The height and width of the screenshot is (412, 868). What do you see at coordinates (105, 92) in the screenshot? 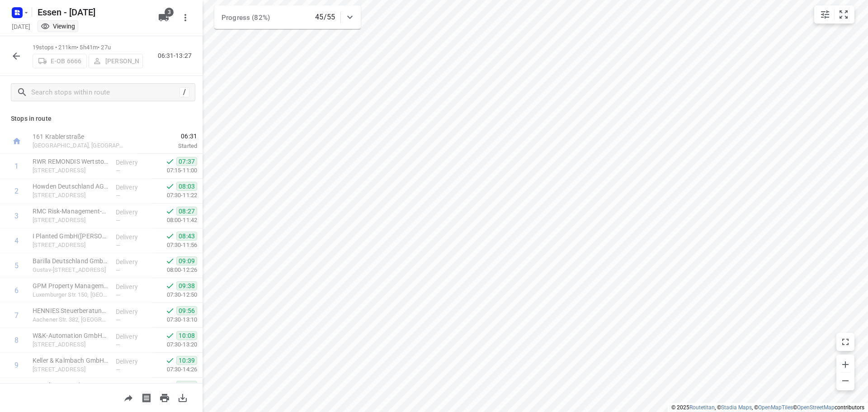
I see `input: Search stops within route` at bounding box center [105, 92].